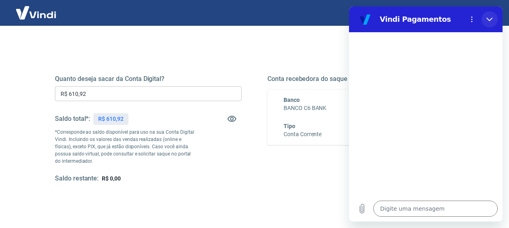 This screenshot has height=228, width=509. I want to click on h5: Quanto deseja sacar da Conta Digital?, so click(148, 79).